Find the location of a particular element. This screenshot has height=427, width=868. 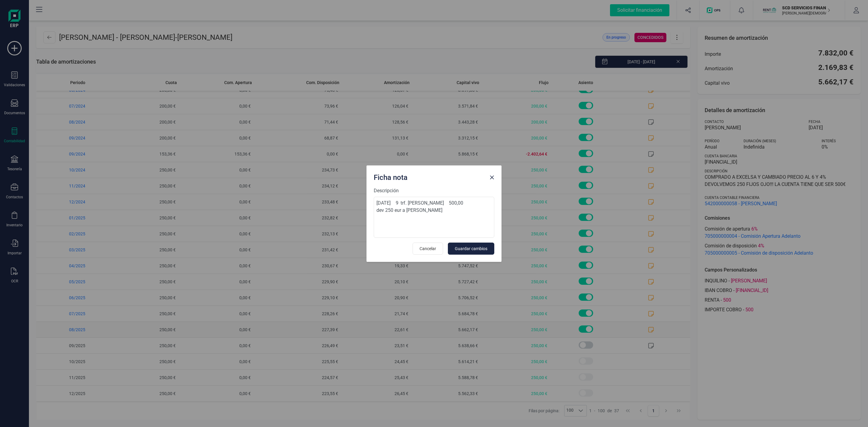

div: Ficha nota is located at coordinates (429, 176).